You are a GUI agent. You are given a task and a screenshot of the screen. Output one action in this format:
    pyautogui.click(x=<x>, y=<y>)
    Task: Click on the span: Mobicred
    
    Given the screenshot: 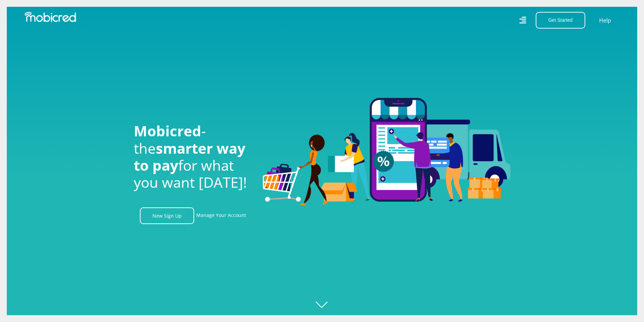 What is the action you would take?
    pyautogui.click(x=167, y=131)
    